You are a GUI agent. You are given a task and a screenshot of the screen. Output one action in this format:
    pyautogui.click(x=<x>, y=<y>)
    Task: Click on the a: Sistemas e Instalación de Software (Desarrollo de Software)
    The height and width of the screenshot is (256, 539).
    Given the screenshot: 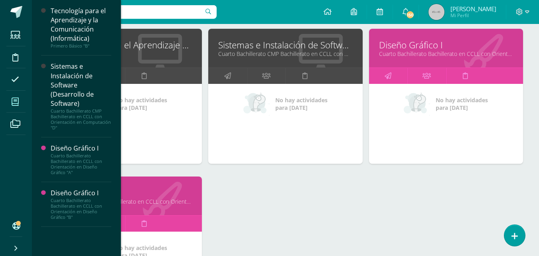 What is the action you would take?
    pyautogui.click(x=285, y=45)
    